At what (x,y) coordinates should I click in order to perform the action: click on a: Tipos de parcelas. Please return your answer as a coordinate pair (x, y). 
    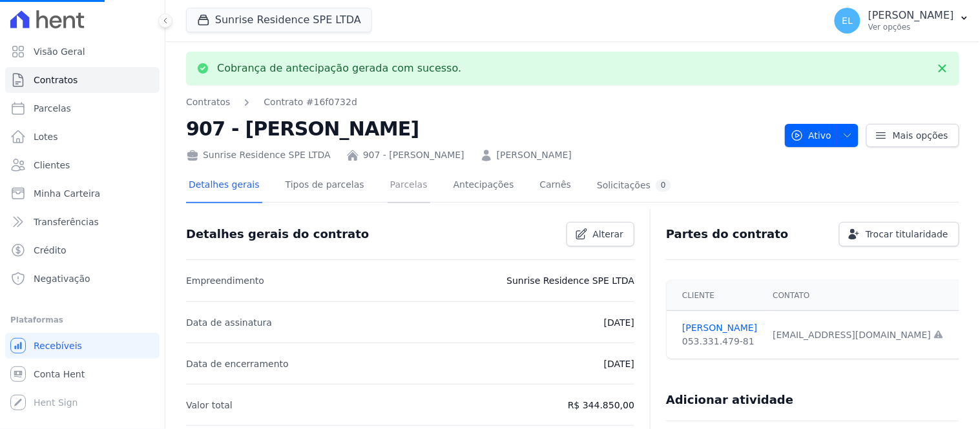
    Looking at the image, I should click on (325, 186).